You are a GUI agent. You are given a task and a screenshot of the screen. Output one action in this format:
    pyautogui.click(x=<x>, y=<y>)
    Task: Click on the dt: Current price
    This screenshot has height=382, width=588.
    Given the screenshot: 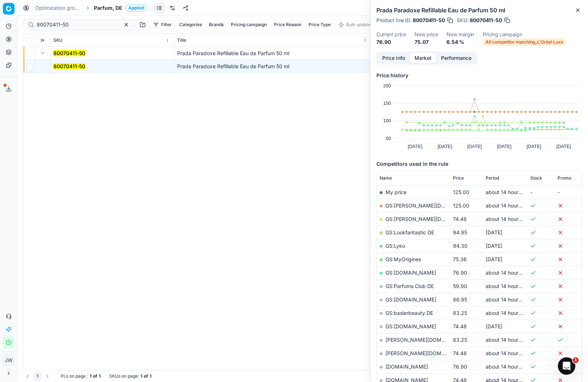 What is the action you would take?
    pyautogui.click(x=391, y=34)
    